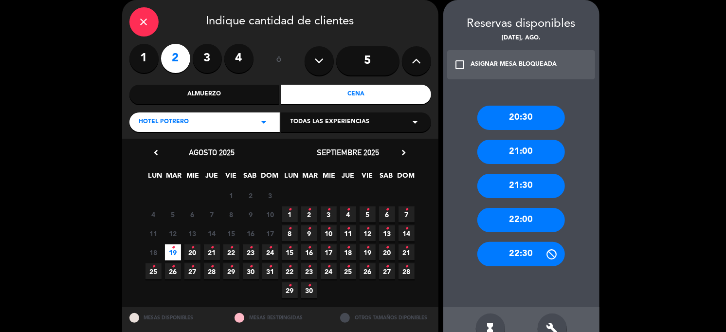  I want to click on span: 25, so click(153, 271).